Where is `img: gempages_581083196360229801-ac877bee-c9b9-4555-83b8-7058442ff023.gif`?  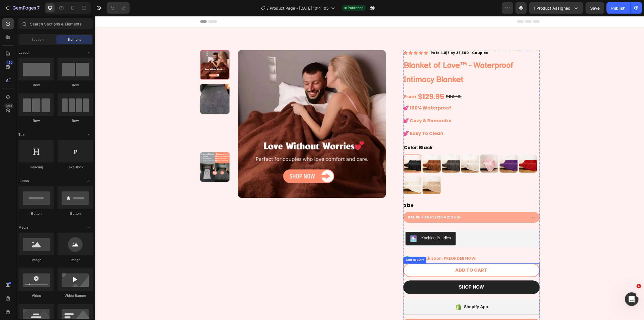
img: gempages_581083196360229801-ac877bee-c9b9-4555-83b8-7058442ff023.gif is located at coordinates (312, 242).